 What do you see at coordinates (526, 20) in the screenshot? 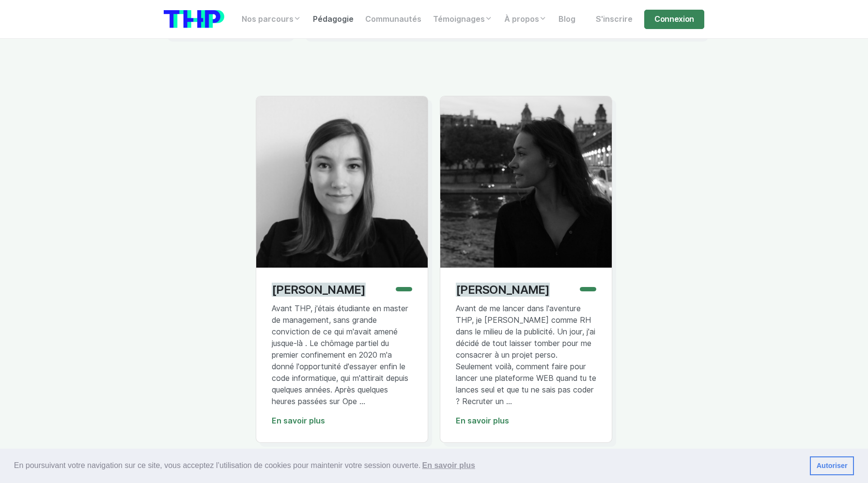
I see `a: À propos` at bounding box center [526, 20].